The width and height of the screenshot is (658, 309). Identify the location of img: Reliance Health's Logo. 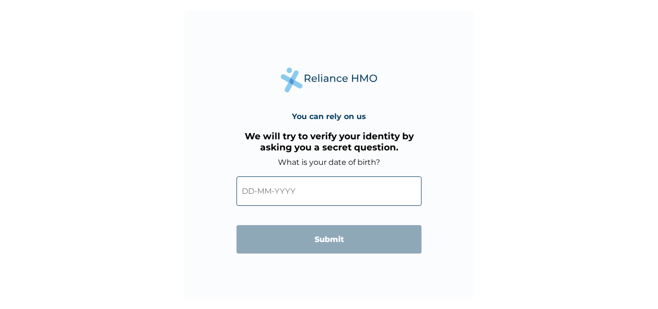
(329, 79).